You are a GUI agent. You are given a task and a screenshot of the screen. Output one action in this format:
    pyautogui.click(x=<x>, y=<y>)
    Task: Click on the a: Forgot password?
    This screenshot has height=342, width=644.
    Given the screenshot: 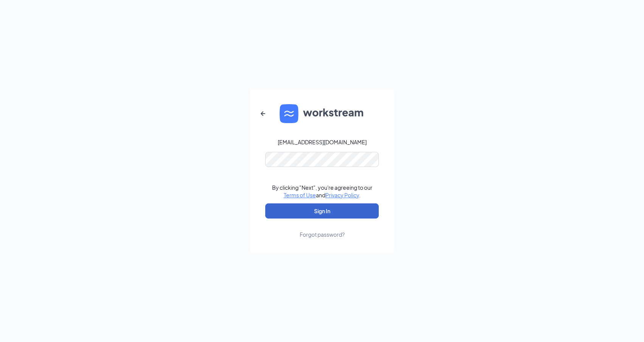 What is the action you would take?
    pyautogui.click(x=322, y=228)
    